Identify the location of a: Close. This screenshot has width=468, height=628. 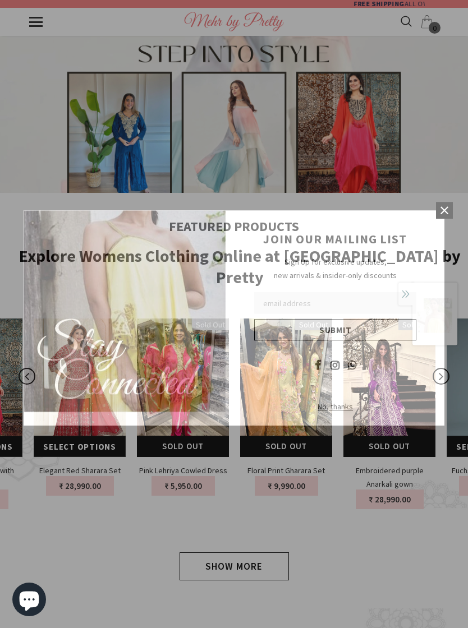
(444, 210).